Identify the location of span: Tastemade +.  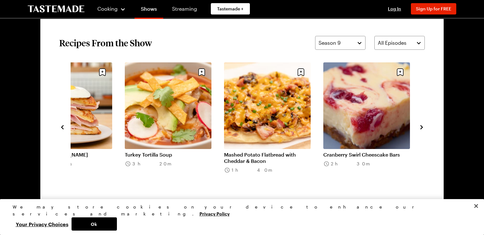
(230, 9).